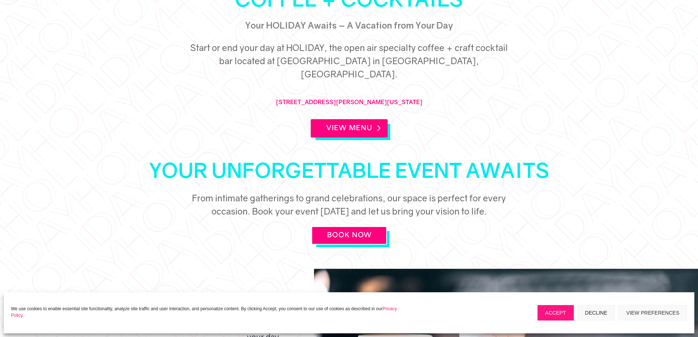 This screenshot has height=337, width=698. Describe the element at coordinates (349, 128) in the screenshot. I see `a: View Menu` at that location.